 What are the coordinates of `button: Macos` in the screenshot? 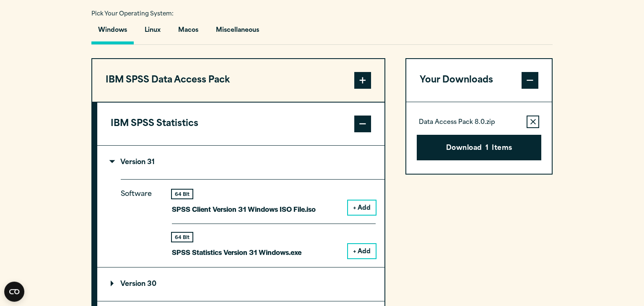 It's located at (188, 32).